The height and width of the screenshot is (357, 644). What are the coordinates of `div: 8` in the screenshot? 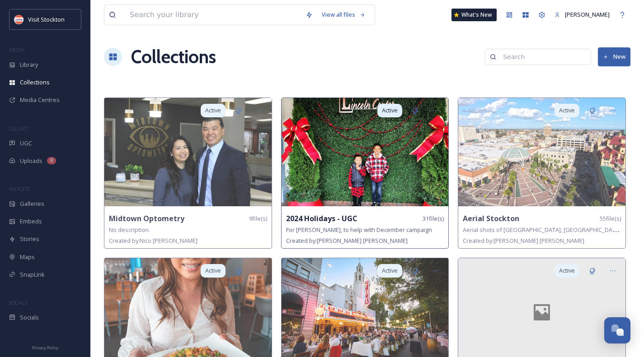 It's located at (51, 161).